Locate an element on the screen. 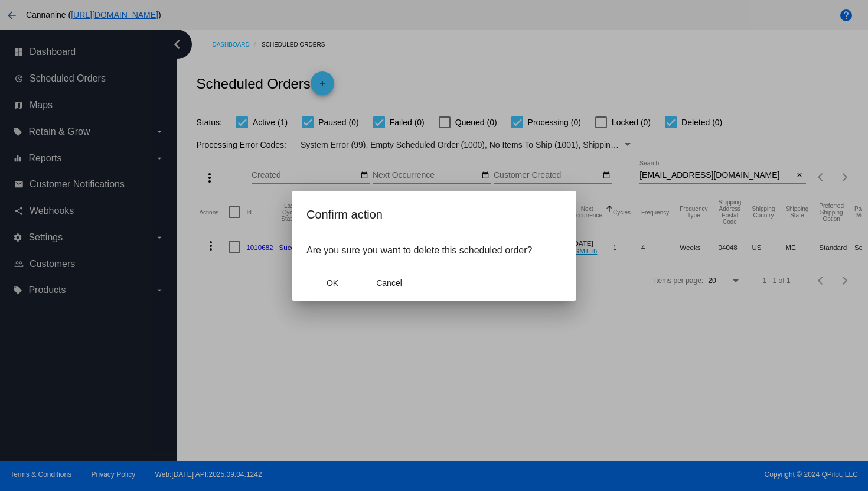 This screenshot has height=491, width=868. p: Are you sure you want to delete this scheduled order? is located at coordinates (434, 250).